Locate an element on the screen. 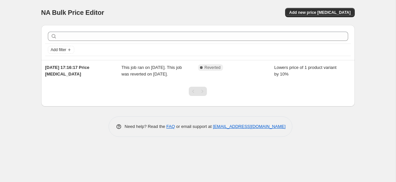  span: Reverted is located at coordinates (213, 68).